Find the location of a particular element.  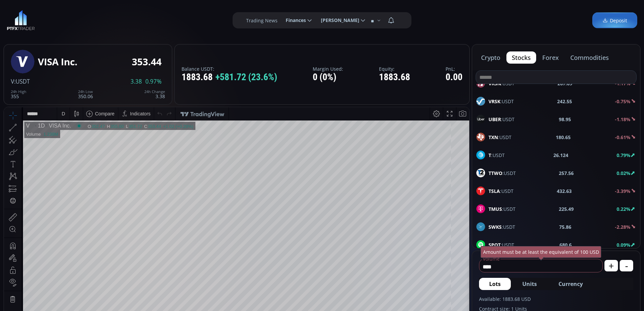

span: V is located at coordinates (12, 81).